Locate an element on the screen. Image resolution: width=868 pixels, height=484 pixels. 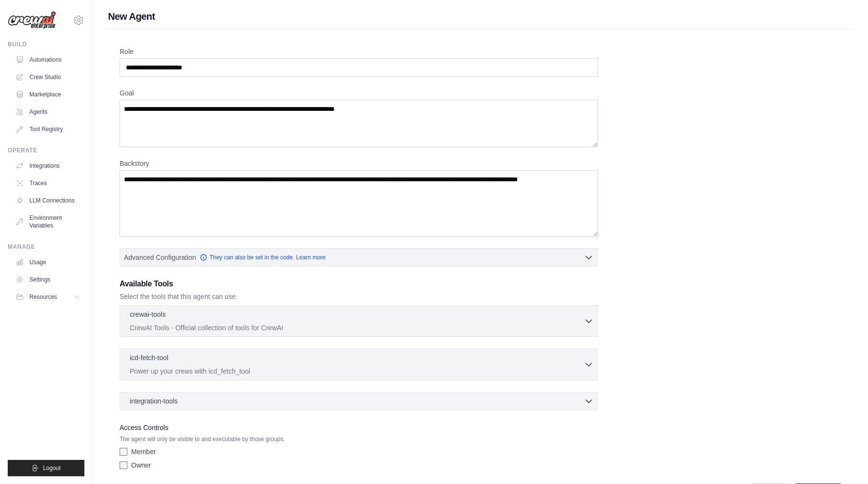
a: Usage is located at coordinates (47, 263).